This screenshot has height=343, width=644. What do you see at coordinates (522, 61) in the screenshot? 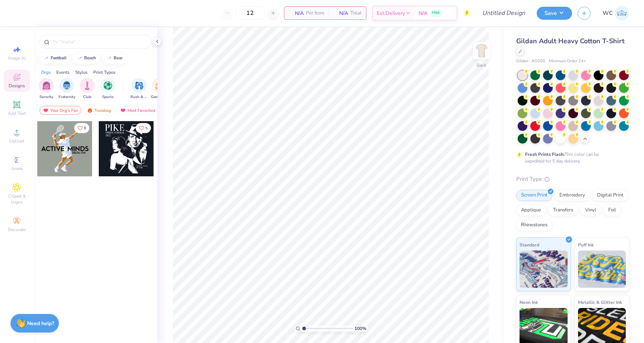
I see `span: Gildan` at bounding box center [522, 61].